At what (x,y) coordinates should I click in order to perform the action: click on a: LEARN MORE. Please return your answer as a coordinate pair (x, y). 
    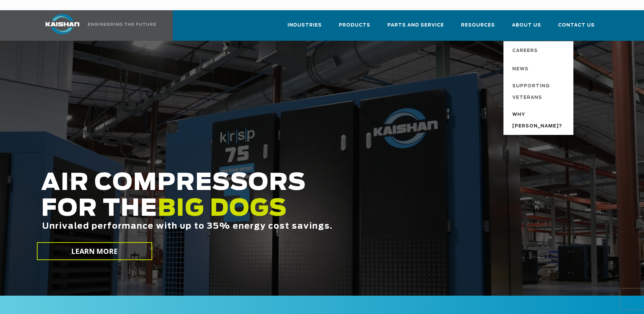
    Looking at the image, I should click on (94, 251).